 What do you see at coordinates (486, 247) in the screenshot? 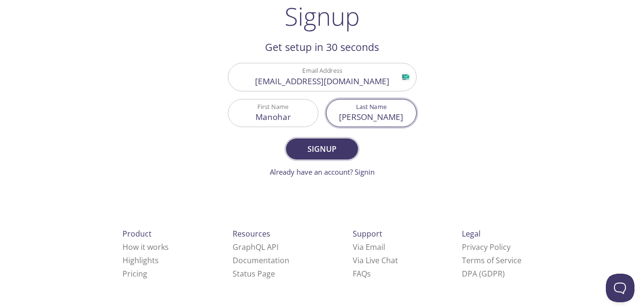
I see `a: Privacy Policy` at bounding box center [486, 247].